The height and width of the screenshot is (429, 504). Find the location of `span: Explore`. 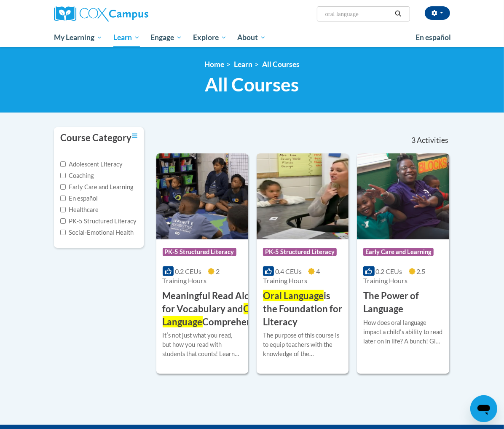

span: Explore is located at coordinates (210, 38).